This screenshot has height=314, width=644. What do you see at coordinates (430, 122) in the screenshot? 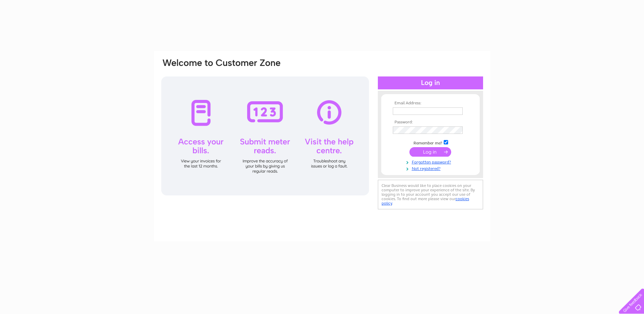
I see `th: Password:` at bounding box center [430, 122].